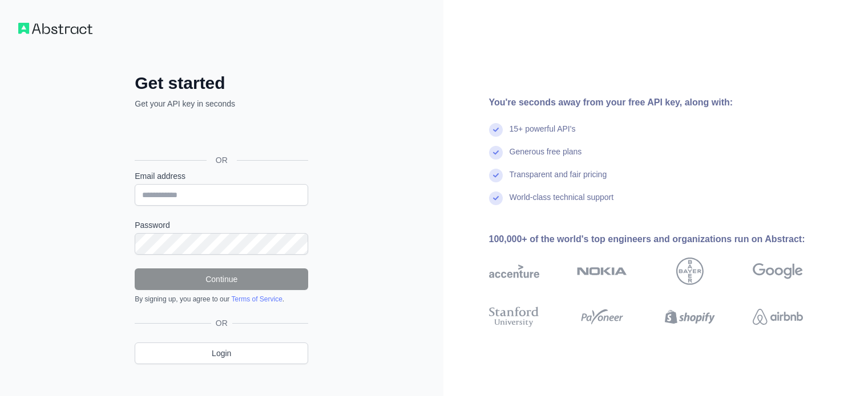  What do you see at coordinates (55, 28) in the screenshot?
I see `img: Workflow` at bounding box center [55, 28].